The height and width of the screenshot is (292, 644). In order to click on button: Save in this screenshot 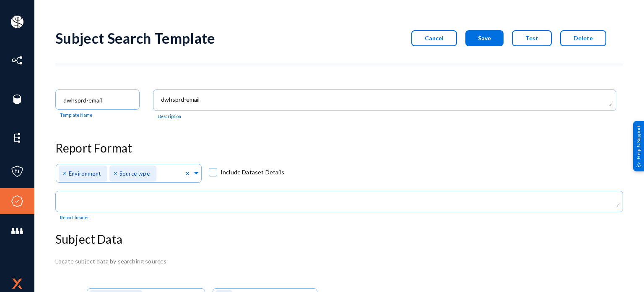, I will do `click(484, 38)`.